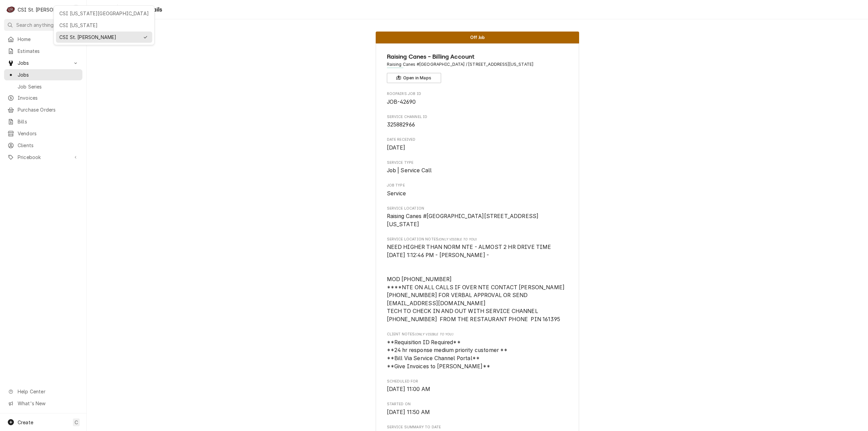 The image size is (868, 431). Describe the element at coordinates (48, 75) in the screenshot. I see `span: Jobs` at that location.